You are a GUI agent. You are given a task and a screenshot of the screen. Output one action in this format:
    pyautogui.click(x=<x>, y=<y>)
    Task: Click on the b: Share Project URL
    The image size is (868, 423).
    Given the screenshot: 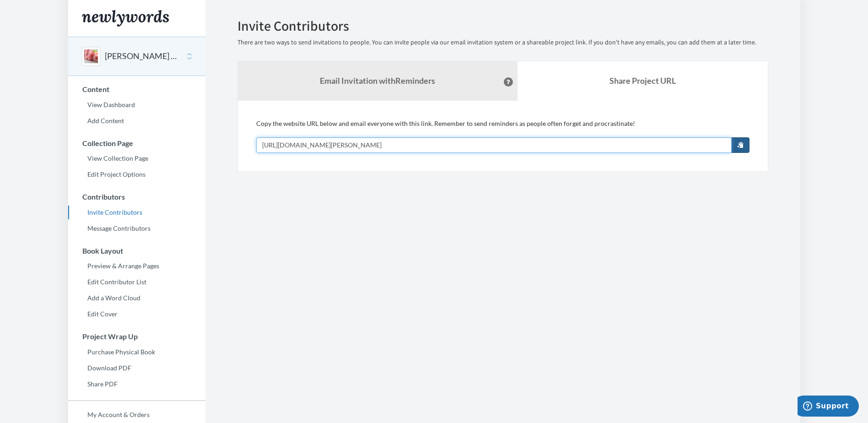 What is the action you would take?
    pyautogui.click(x=642, y=81)
    